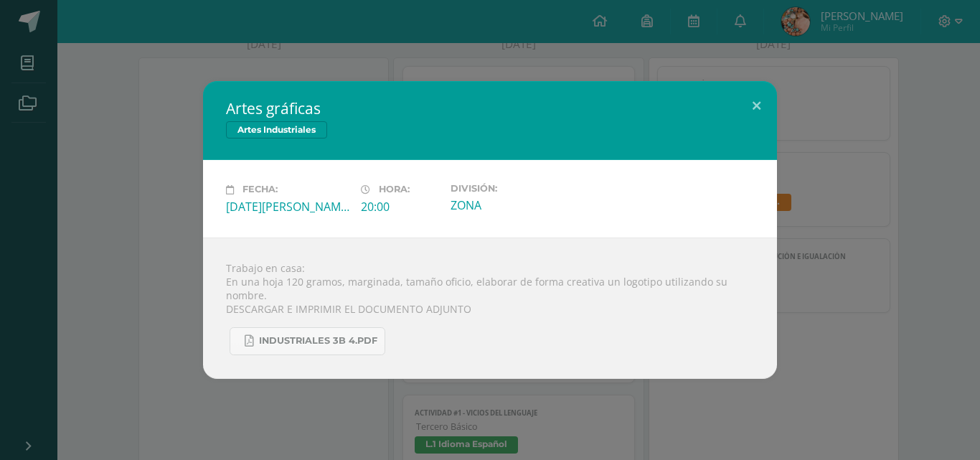  Describe the element at coordinates (399, 207) in the screenshot. I see `div: 20:00` at that location.